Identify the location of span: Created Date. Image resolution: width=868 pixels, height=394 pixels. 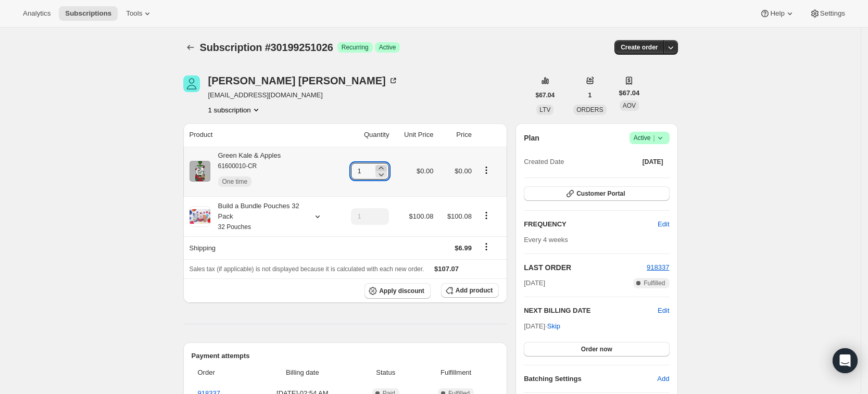
(543, 162).